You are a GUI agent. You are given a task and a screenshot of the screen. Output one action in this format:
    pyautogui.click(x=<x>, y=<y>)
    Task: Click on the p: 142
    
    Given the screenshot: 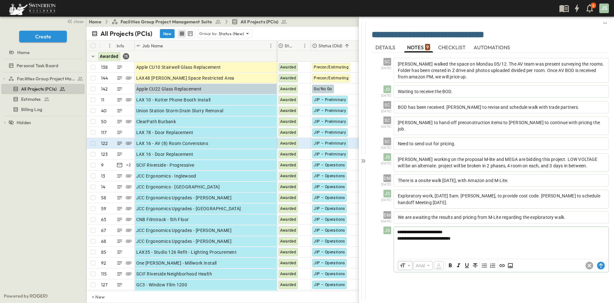 What is the action you would take?
    pyautogui.click(x=105, y=89)
    